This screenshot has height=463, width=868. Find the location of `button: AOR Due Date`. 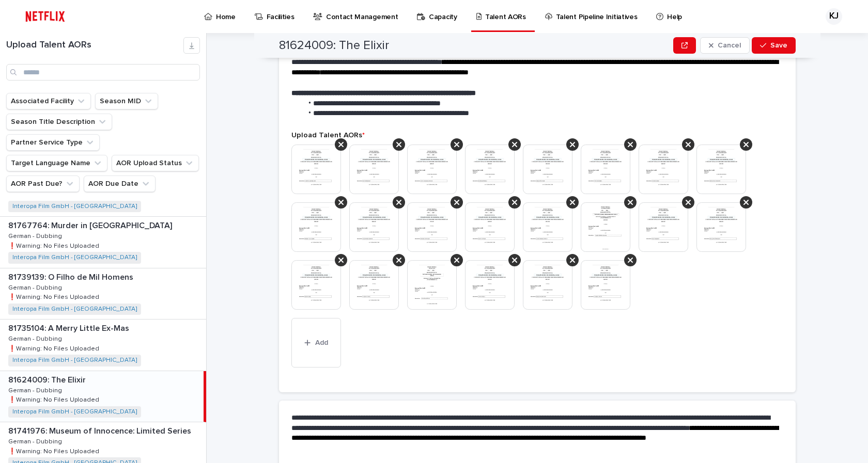

button: AOR Due Date is located at coordinates (119, 184).